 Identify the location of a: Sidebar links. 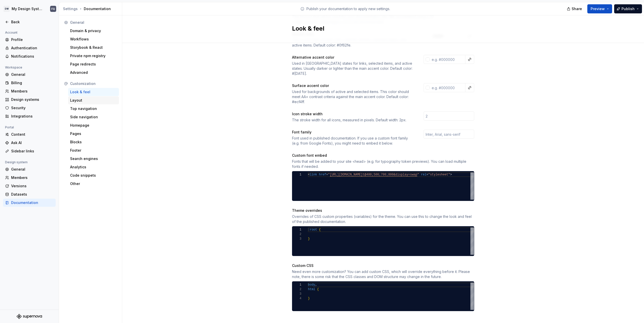
(29, 151).